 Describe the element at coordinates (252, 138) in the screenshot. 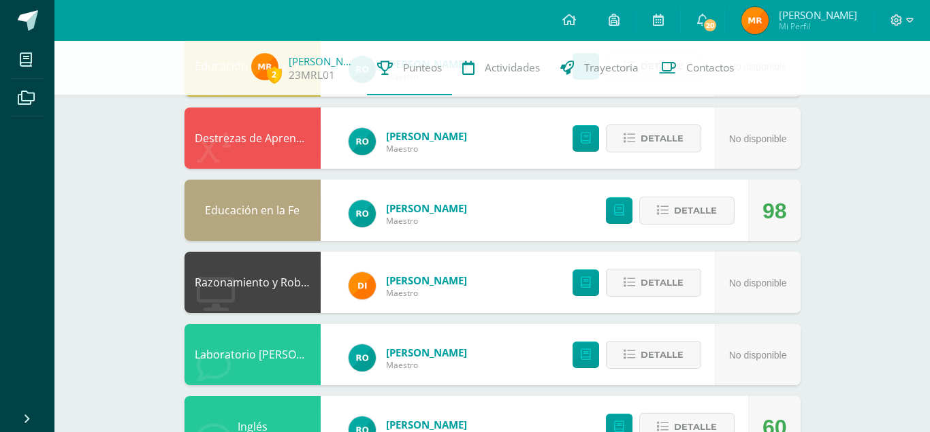

I see `div: Destrezas de Aprendizaje Matemática` at that location.